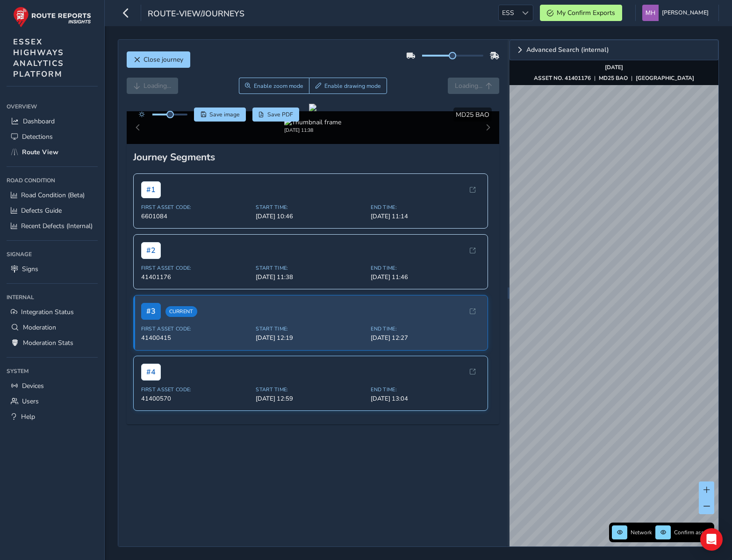 The width and height of the screenshot is (732, 560). What do you see at coordinates (279, 86) in the screenshot?
I see `span: Enable zoom mode` at bounding box center [279, 86].